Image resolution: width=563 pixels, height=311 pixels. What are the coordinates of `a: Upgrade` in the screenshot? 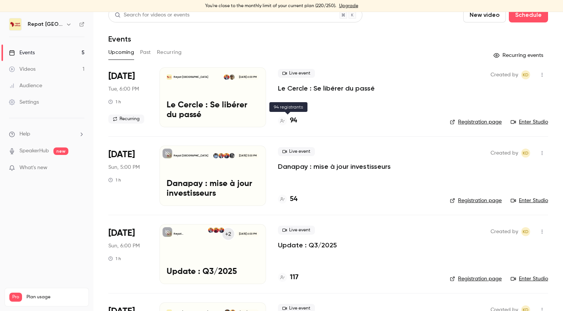 It's located at (349, 6).